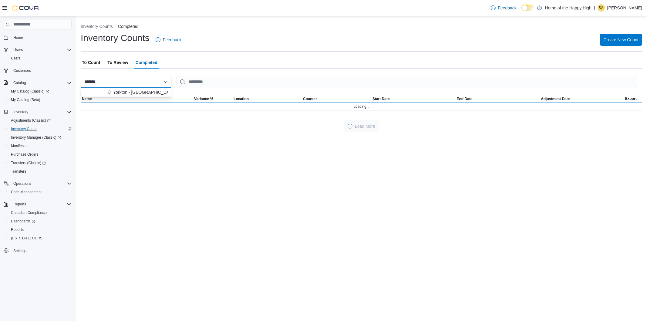 The height and width of the screenshot is (321, 647). Describe the element at coordinates (97, 26) in the screenshot. I see `button: Inventory Counts` at that location.